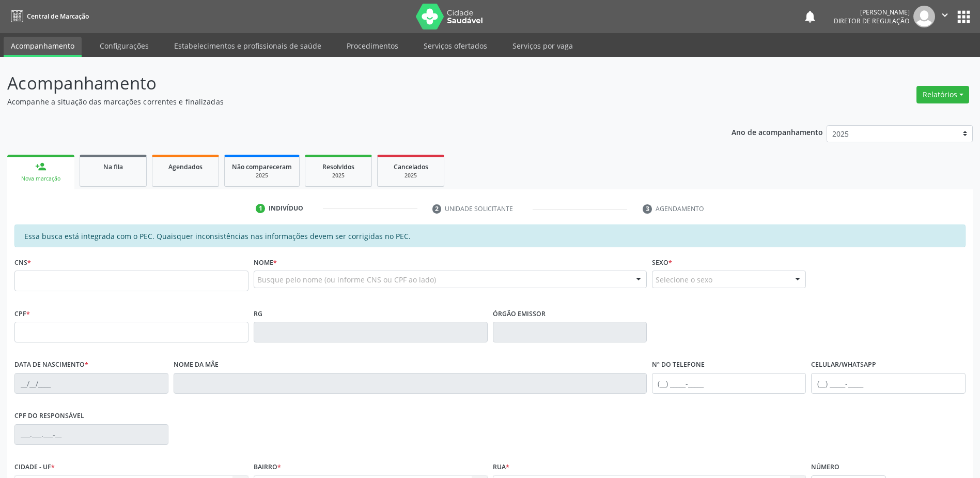 The width and height of the screenshot is (980, 478). I want to click on span: Cancelados, so click(411, 167).